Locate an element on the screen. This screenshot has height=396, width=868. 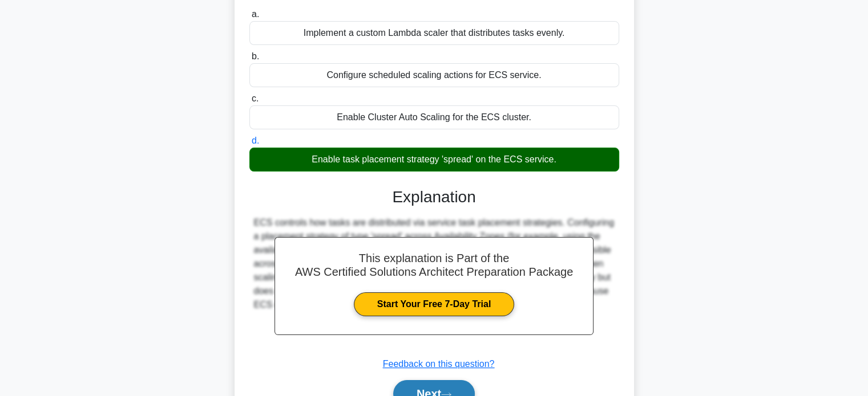
div: Implement a custom Lambda scaler that distributes tasks evenly. is located at coordinates (434, 33).